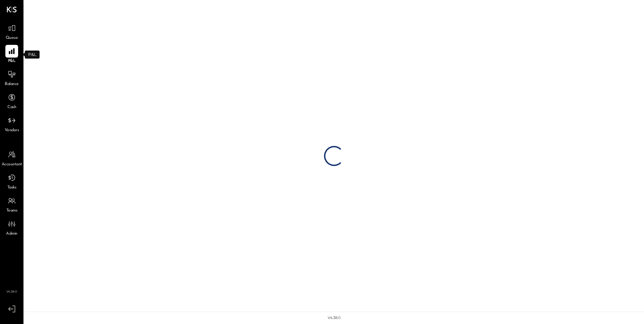 This screenshot has width=644, height=324. I want to click on a: Queue, so click(12, 32).